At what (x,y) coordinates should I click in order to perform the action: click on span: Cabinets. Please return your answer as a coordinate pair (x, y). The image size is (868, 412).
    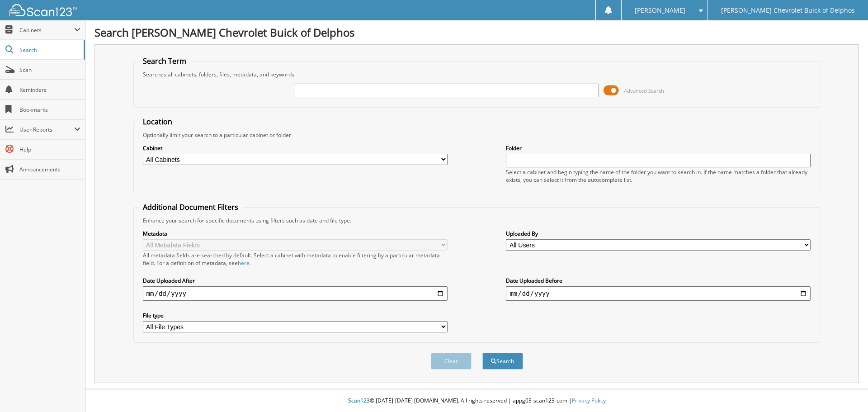
    Looking at the image, I should click on (47, 30).